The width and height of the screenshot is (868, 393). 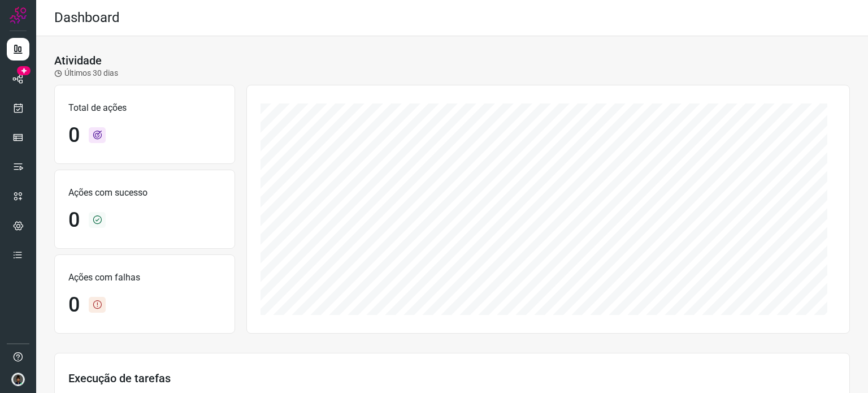 I want to click on p: Ações com falhas, so click(x=145, y=277).